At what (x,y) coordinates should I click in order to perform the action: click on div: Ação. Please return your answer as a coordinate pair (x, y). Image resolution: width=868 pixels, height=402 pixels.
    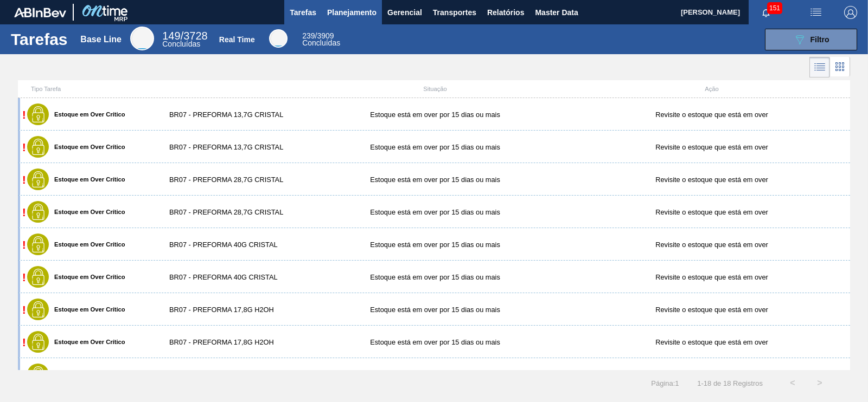
    Looking at the image, I should click on (712, 89).